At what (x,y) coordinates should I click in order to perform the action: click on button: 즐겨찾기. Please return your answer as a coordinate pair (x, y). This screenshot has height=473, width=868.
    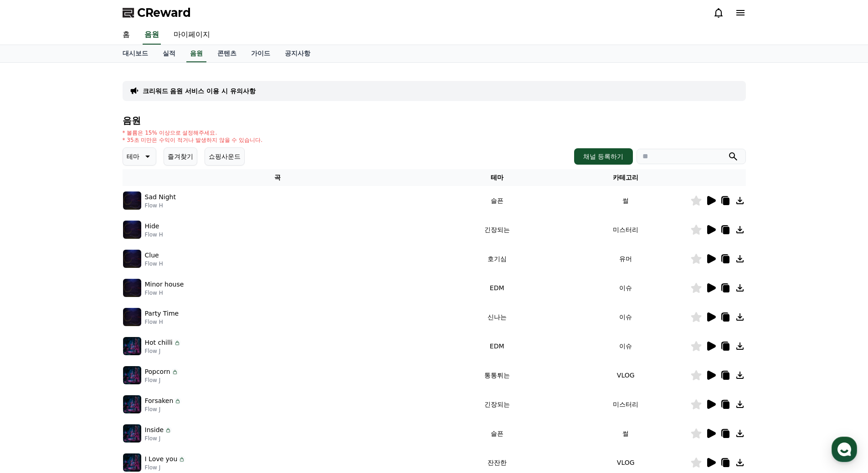
    Looking at the image, I should click on (181, 157).